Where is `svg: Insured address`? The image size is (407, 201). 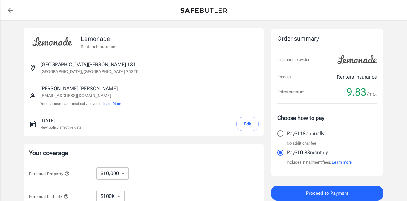 svg: Insured address is located at coordinates (33, 68).